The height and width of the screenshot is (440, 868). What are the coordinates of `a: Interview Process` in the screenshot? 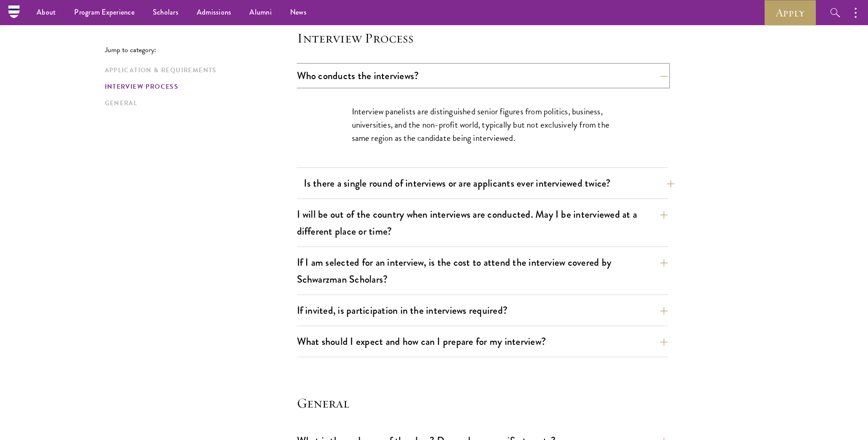 It's located at (198, 87).